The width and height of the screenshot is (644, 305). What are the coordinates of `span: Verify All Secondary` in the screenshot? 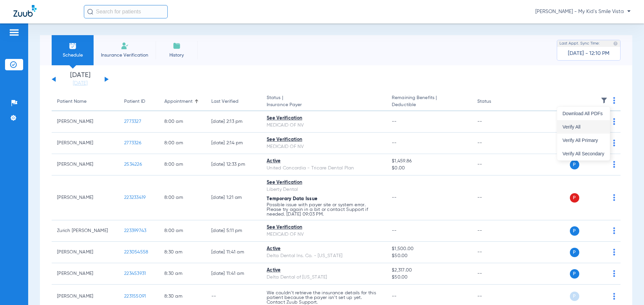 It's located at (583, 154).